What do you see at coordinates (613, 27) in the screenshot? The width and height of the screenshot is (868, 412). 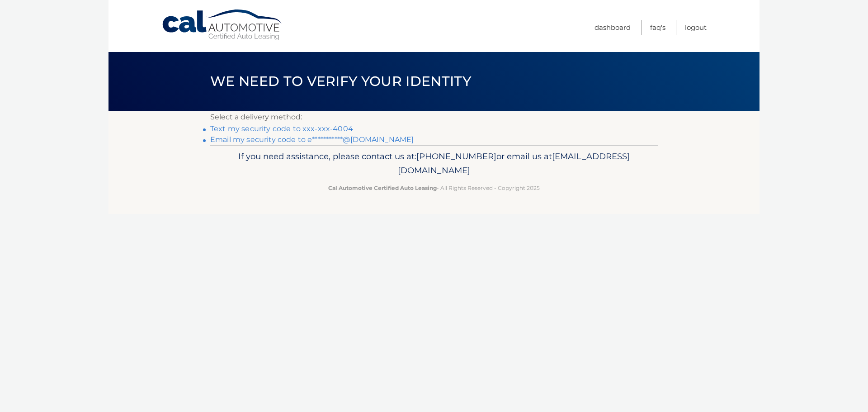 I see `a: Dashboard` at bounding box center [613, 27].